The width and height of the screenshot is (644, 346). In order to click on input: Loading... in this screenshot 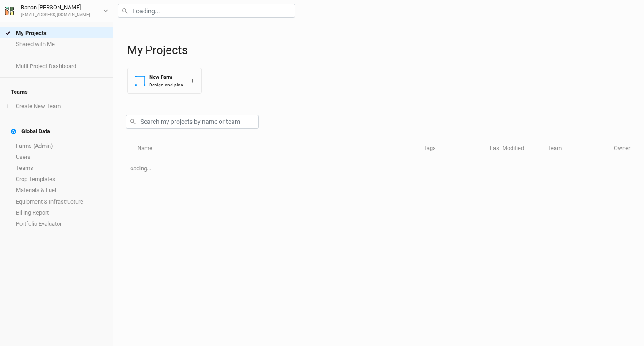, I will do `click(206, 10)`.